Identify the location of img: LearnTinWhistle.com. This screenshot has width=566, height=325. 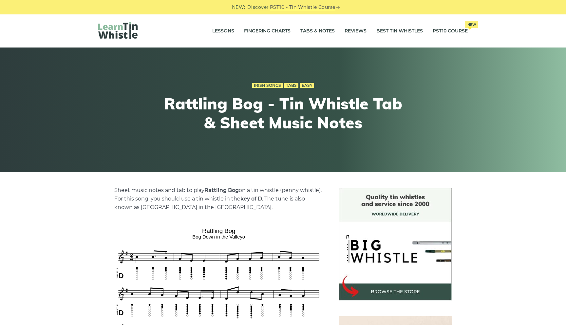
(118, 30).